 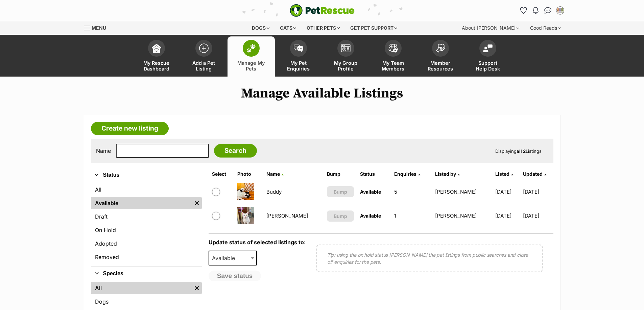 I want to click on img: chat-41dd97257d64d25036548639549fe6c8038ab92f7586957e7f3b1b290dea8141.svg, so click(x=548, y=10).